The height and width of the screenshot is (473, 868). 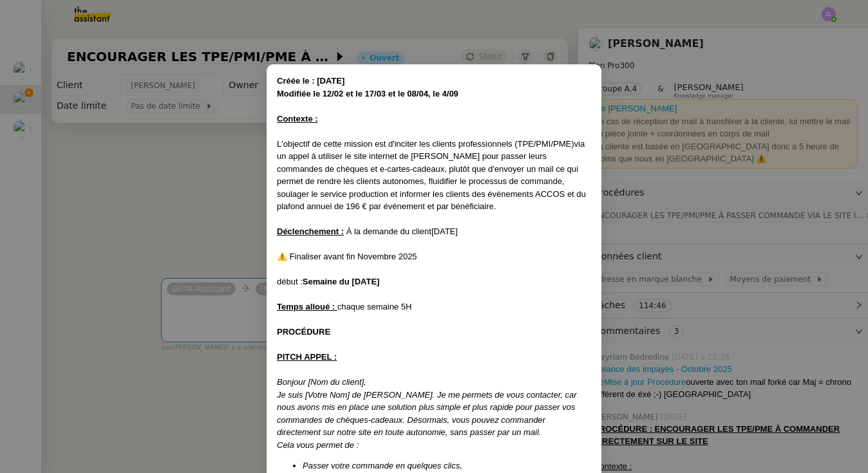 I want to click on u: Contexte :, so click(x=297, y=119).